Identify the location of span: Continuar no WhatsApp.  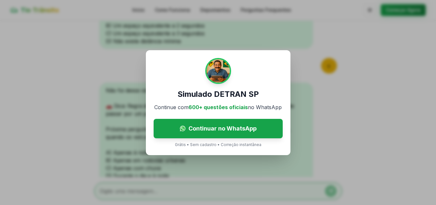
(223, 128).